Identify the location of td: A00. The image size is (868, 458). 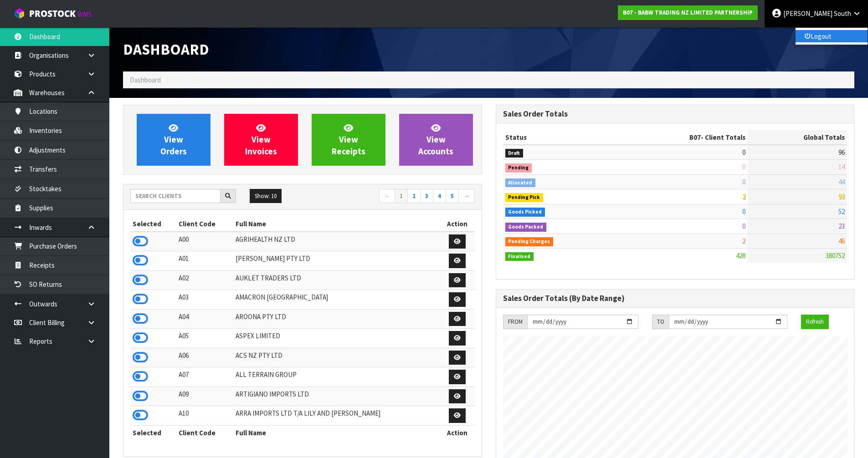
(205, 241).